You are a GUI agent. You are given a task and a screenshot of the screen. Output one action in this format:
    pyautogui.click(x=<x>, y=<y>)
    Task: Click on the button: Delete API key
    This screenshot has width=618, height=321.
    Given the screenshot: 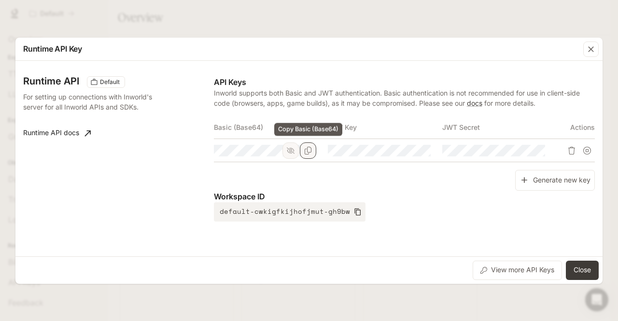 What is the action you would take?
    pyautogui.click(x=572, y=151)
    